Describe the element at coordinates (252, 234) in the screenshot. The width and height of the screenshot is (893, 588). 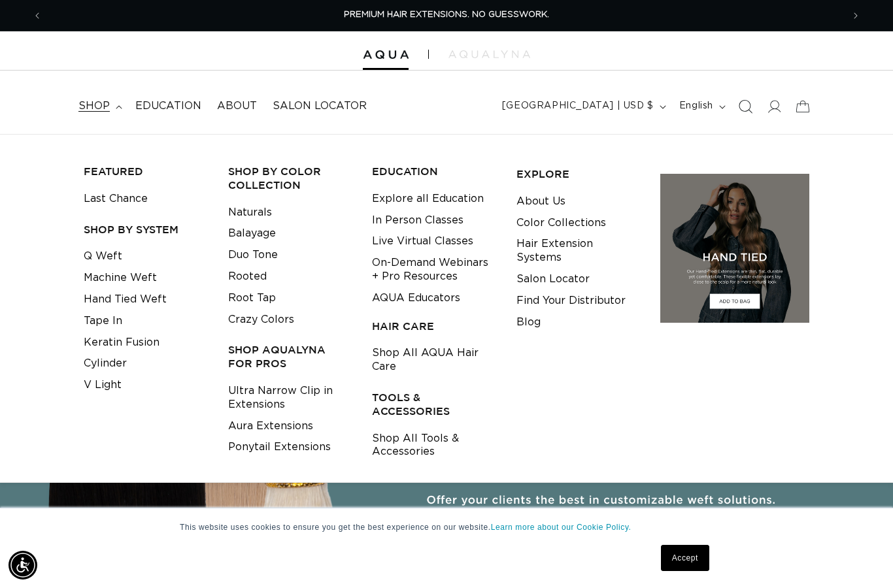
I see `a: Balayage` at that location.